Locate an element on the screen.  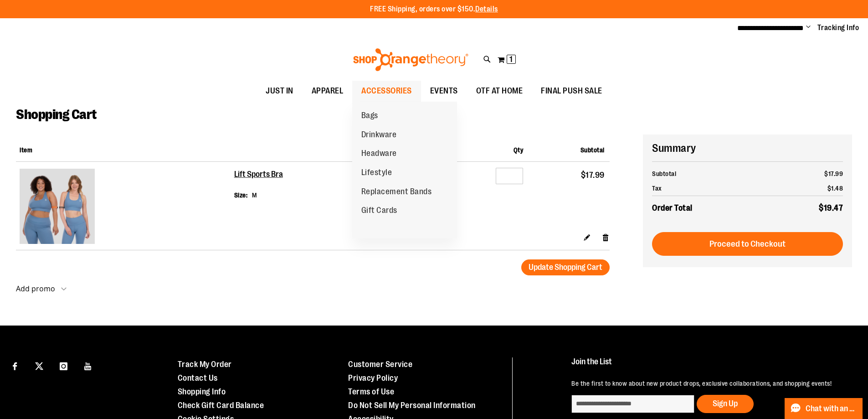
a: Contact Us is located at coordinates (198, 378).